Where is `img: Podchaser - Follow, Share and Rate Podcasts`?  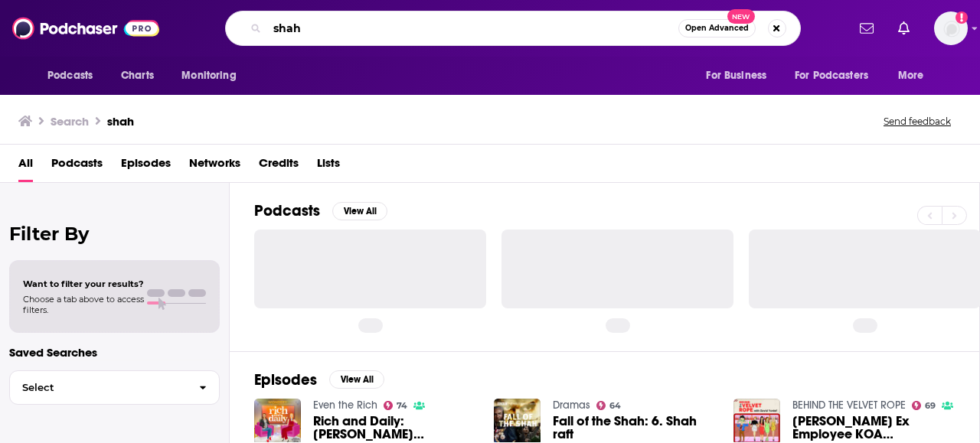
img: Podchaser - Follow, Share and Rate Podcasts is located at coordinates (86, 28).